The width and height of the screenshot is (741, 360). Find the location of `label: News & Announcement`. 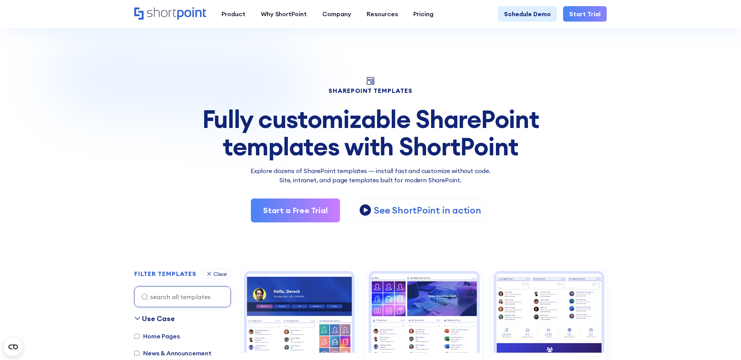

label: News & Announcement is located at coordinates (173, 353).